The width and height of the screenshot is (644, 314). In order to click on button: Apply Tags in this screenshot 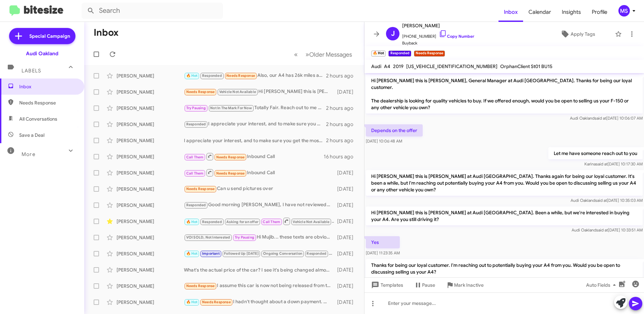, I will do `click(577, 34)`.